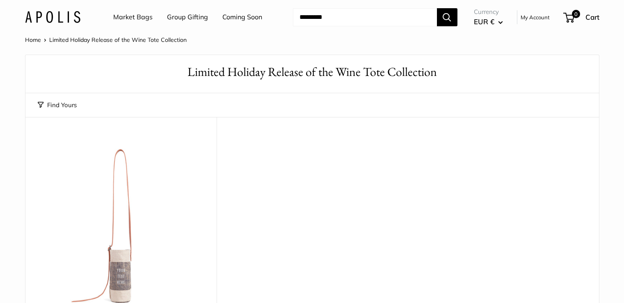 The image size is (624, 303). What do you see at coordinates (535, 17) in the screenshot?
I see `a: My Account` at bounding box center [535, 17].